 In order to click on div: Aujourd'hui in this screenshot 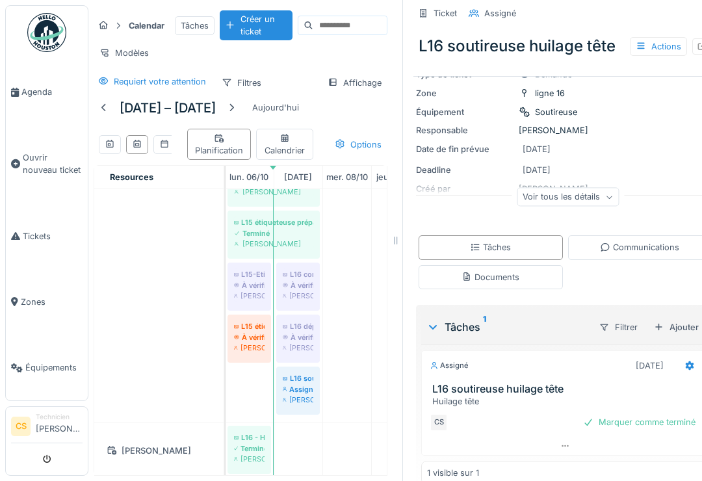, I will do `click(276, 107)`.